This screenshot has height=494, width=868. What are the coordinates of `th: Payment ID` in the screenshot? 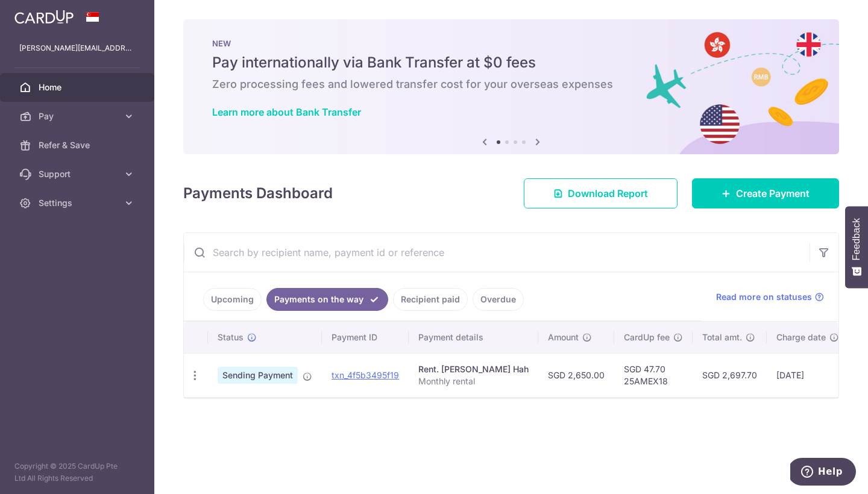 It's located at (366, 337).